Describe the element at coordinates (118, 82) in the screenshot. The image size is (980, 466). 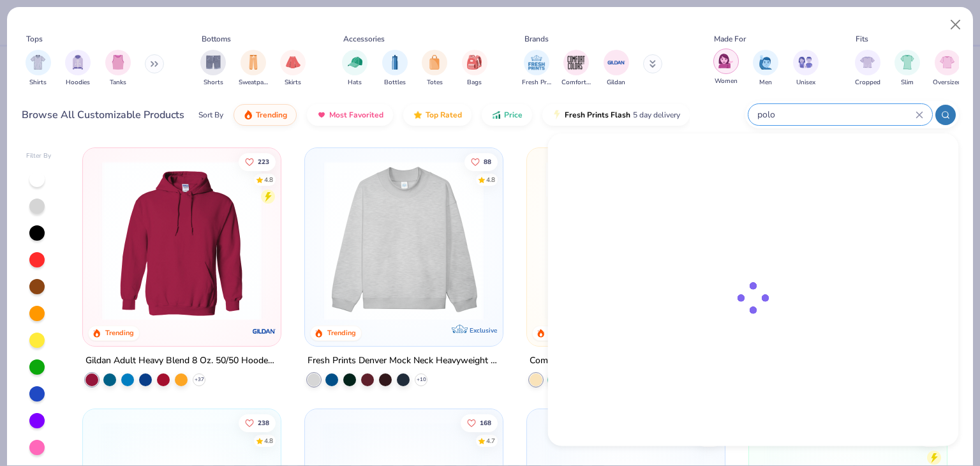
I see `span: Tanks` at that location.